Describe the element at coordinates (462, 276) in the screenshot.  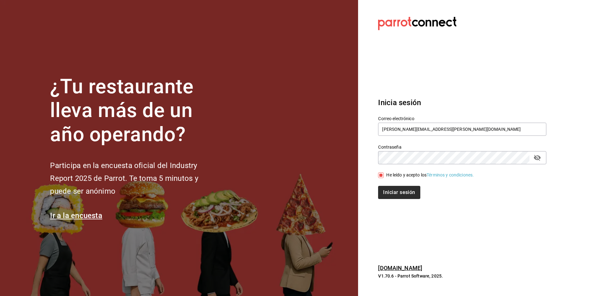
I see `p: V1.70.6 - Parrot Software, 2025.` at that location.